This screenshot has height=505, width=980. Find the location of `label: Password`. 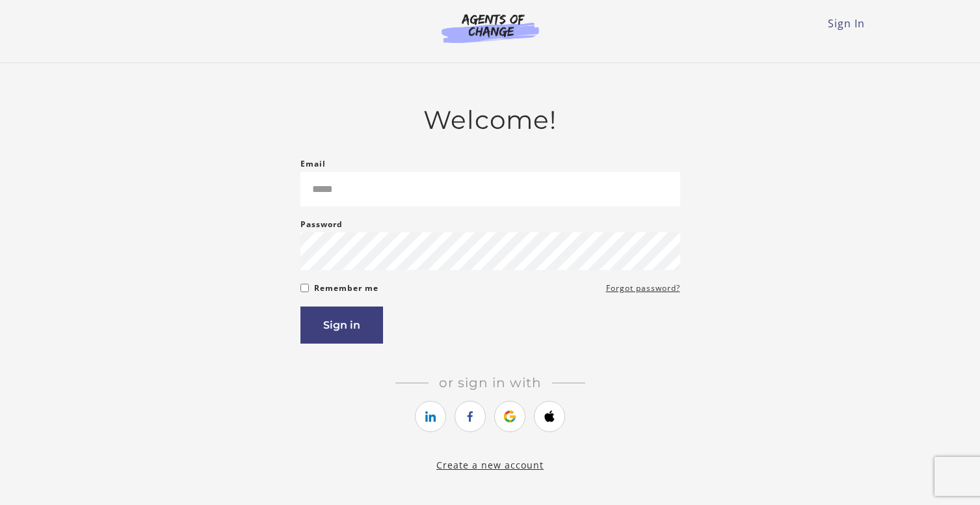

label: Password is located at coordinates (321, 224).